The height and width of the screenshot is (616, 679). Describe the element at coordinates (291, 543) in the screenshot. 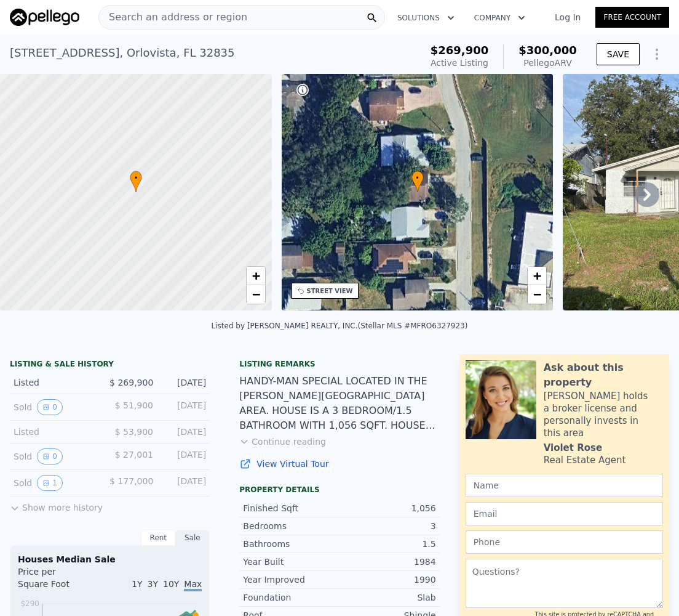

I see `div: Bathrooms` at that location.